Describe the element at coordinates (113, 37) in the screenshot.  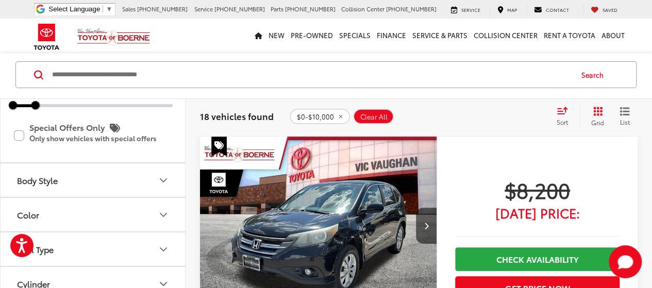
I see `img: Vic Vaughan Toyota of Boerne` at that location.